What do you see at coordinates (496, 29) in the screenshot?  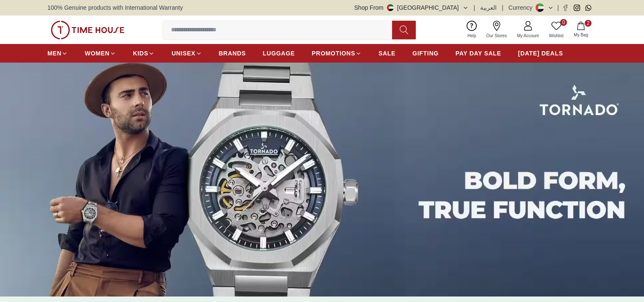 I see `a: Our Stores` at bounding box center [496, 29].